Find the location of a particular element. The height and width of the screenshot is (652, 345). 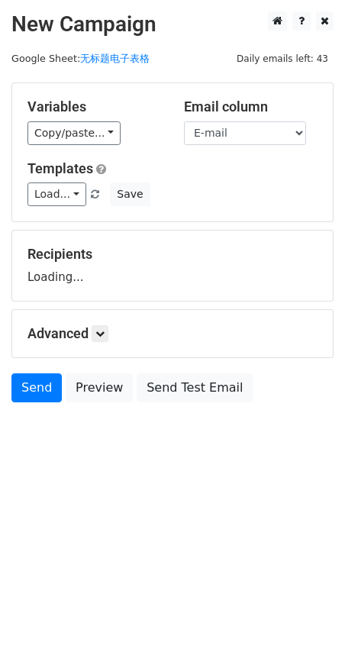

button: Save is located at coordinates (130, 194).